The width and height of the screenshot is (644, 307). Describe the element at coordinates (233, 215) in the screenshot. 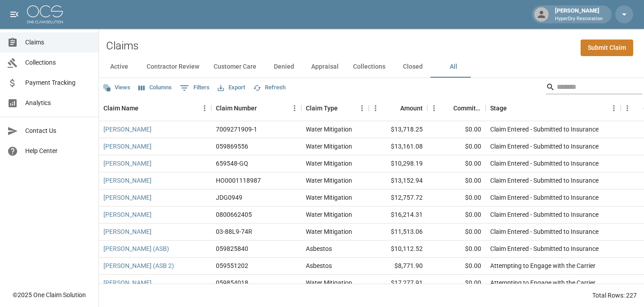

I see `div: 0800662405` at that location.